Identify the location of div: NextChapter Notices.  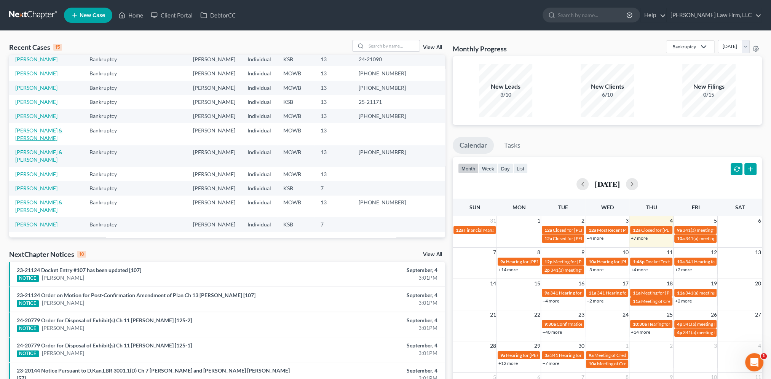
(48, 254).